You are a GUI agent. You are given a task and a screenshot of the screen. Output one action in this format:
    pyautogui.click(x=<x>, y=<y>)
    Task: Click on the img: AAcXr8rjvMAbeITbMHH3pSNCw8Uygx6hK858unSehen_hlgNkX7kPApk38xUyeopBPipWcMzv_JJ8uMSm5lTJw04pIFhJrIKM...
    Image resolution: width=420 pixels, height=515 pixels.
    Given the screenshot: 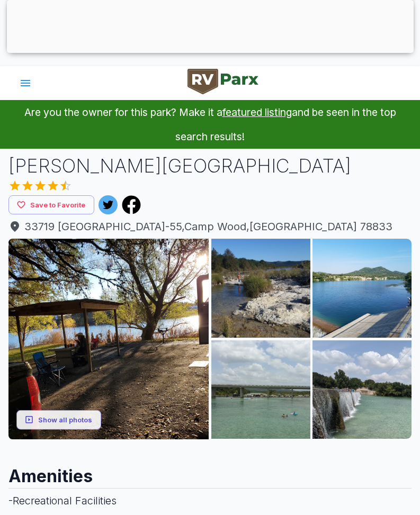 What is the action you would take?
    pyautogui.click(x=260, y=390)
    